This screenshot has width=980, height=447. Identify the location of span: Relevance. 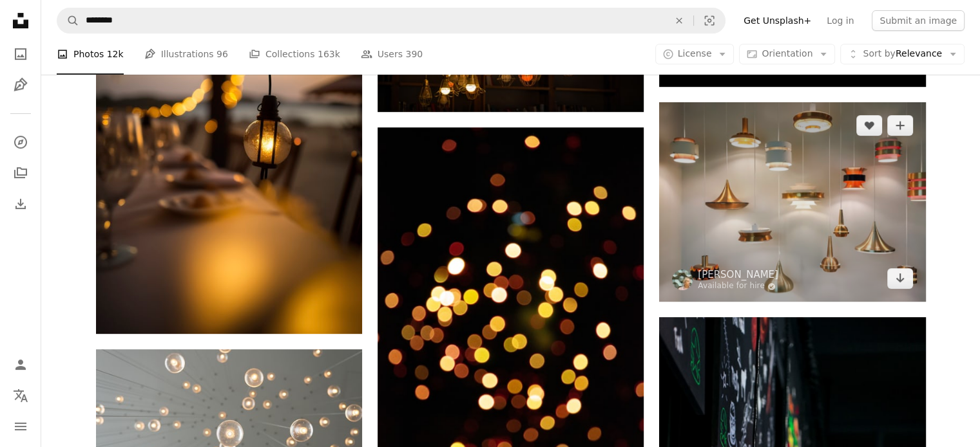
(902, 54).